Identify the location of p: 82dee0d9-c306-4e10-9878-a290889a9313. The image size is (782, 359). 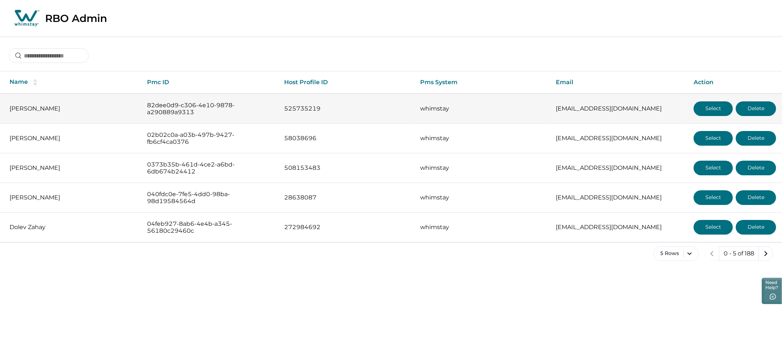
(209, 109).